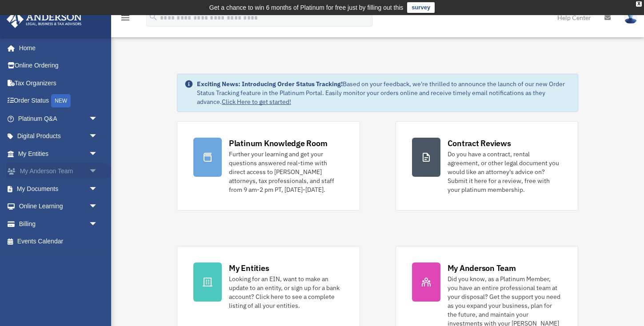 Image resolution: width=644 pixels, height=326 pixels. What do you see at coordinates (482, 268) in the screenshot?
I see `div: My Anderson Team` at bounding box center [482, 268].